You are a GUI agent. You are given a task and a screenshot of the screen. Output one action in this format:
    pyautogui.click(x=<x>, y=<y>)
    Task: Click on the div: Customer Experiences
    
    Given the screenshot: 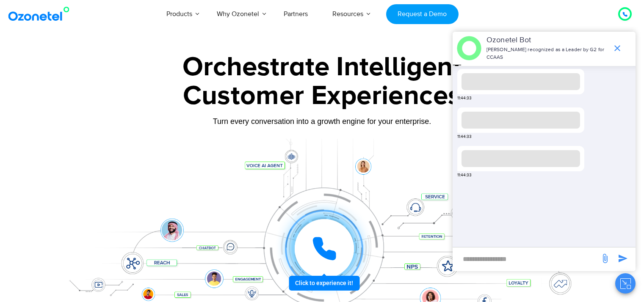 What is the action you would take?
    pyautogui.click(x=322, y=96)
    